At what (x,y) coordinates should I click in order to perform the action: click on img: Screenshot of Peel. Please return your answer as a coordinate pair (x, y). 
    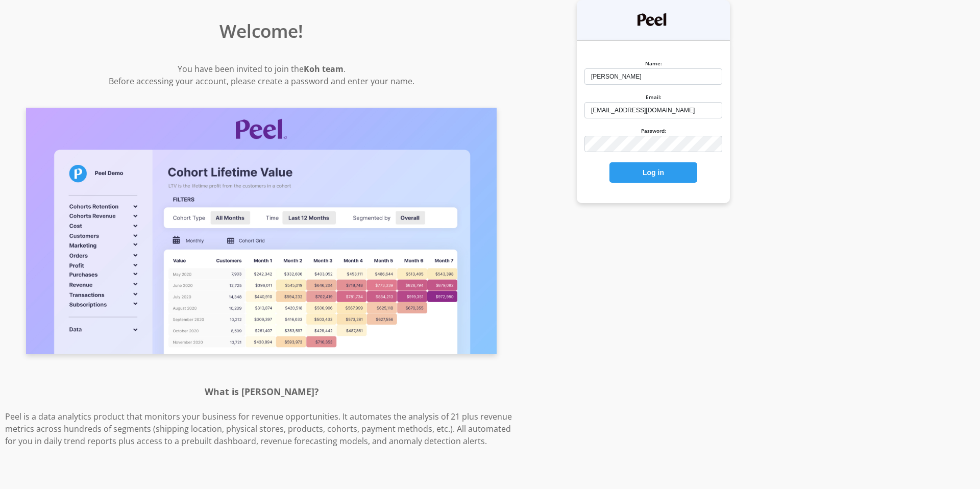
    Looking at the image, I should click on (261, 231).